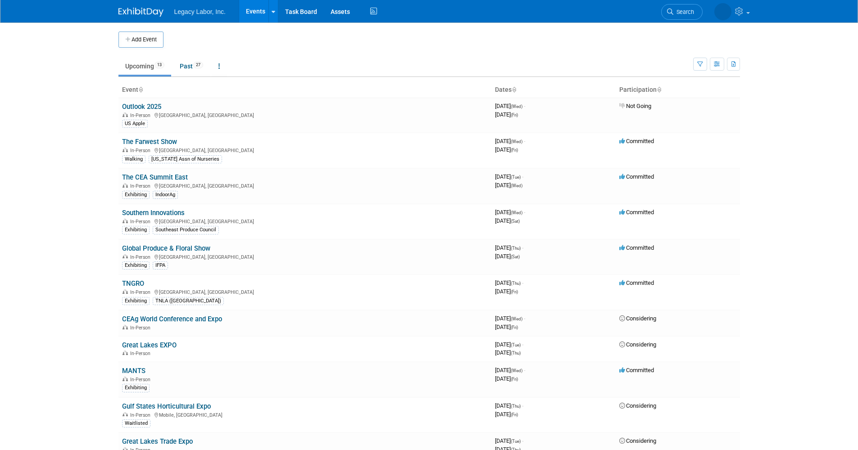 The height and width of the screenshot is (450, 858). Describe the element at coordinates (133, 284) in the screenshot. I see `a: TNGRO` at that location.